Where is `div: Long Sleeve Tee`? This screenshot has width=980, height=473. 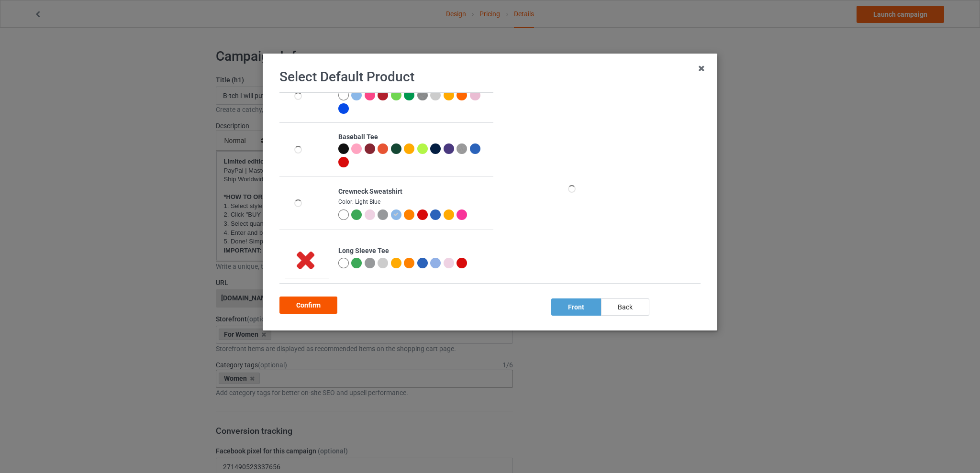
div: Long Sleeve Tee is located at coordinates (413, 251).